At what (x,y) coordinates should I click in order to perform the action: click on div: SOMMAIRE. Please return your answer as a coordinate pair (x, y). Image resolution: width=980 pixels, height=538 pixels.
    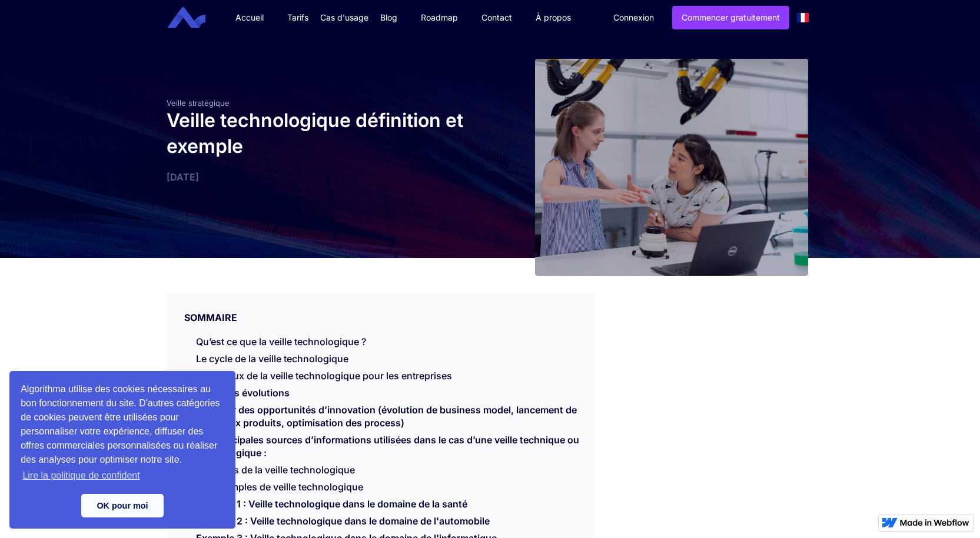
    Looking at the image, I should click on (380, 309).